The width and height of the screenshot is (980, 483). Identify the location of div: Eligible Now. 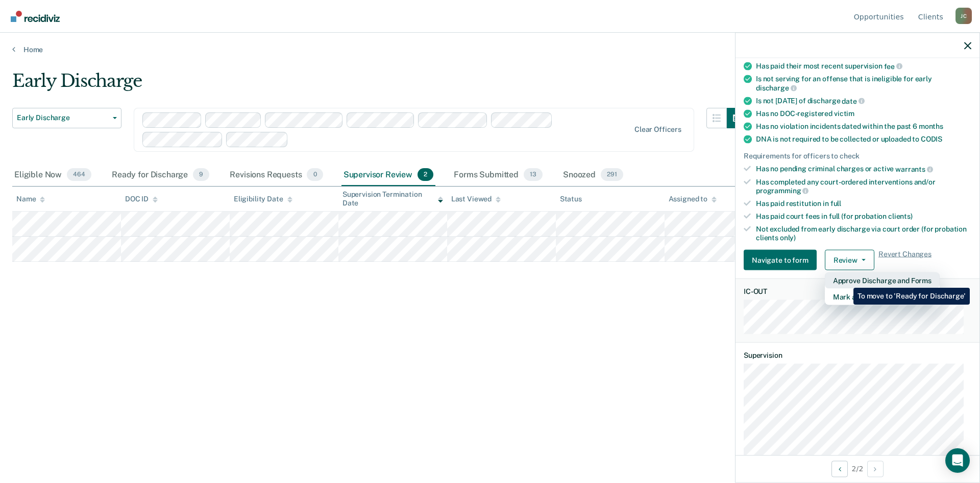
(52, 176).